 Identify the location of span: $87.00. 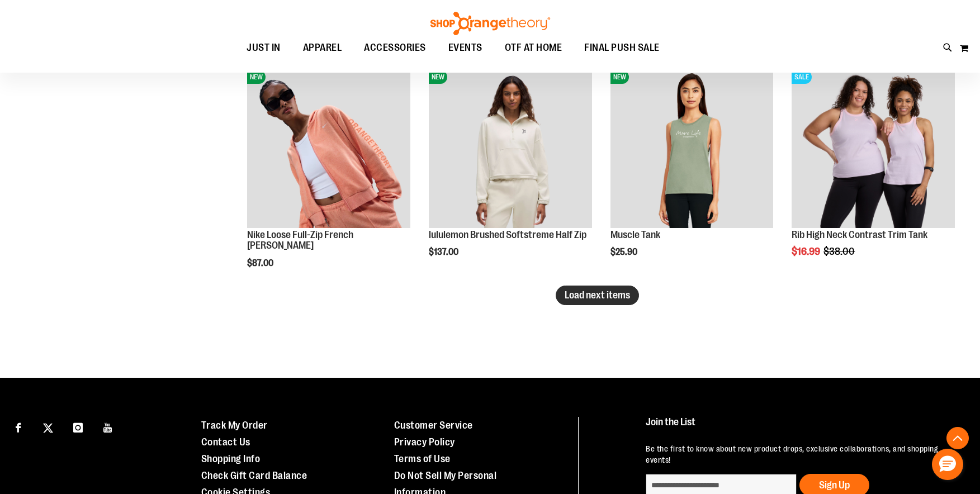
(261, 263).